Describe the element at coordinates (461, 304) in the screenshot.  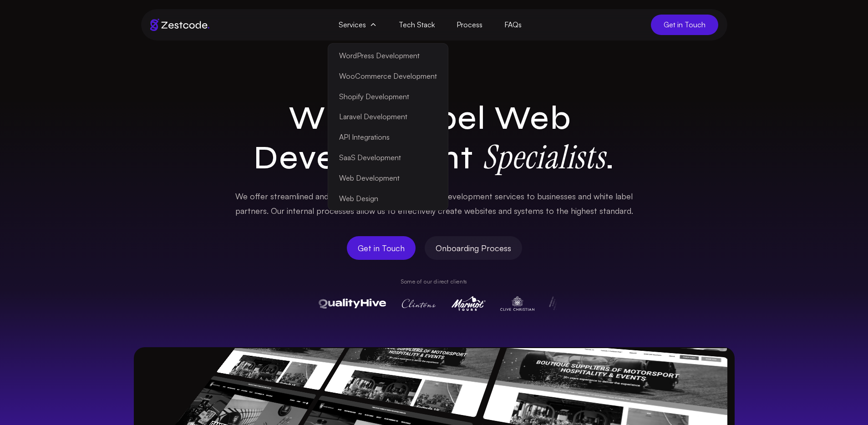
I see `img: Marmot Tours` at that location.